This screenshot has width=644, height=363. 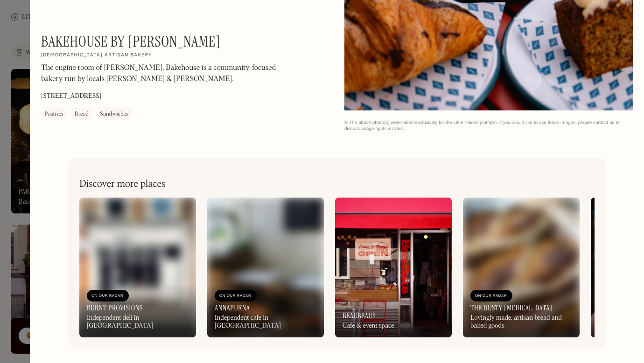 I want to click on div: Pastries, so click(x=54, y=115).